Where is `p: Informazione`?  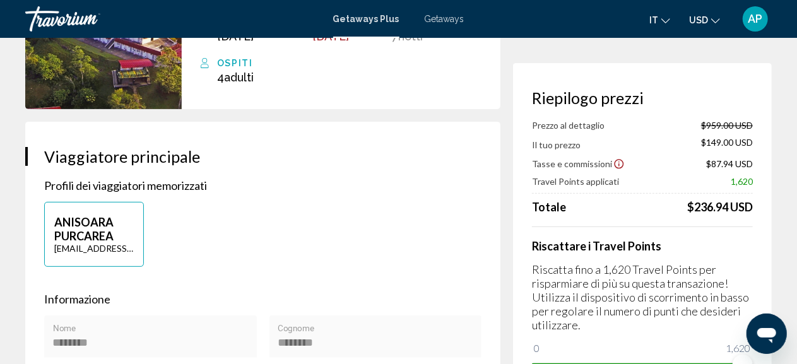 p: Informazione is located at coordinates (262, 299).